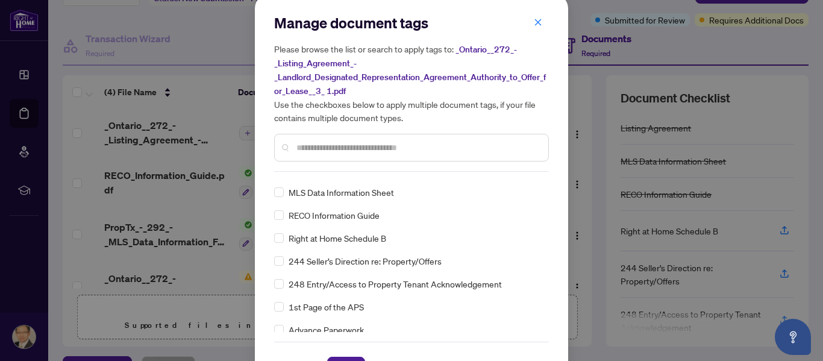 Image resolution: width=823 pixels, height=361 pixels. I want to click on h5: Please browse the list or search to apply tags to: Use the checkboxes below to apply multiple doc..., so click(412, 83).